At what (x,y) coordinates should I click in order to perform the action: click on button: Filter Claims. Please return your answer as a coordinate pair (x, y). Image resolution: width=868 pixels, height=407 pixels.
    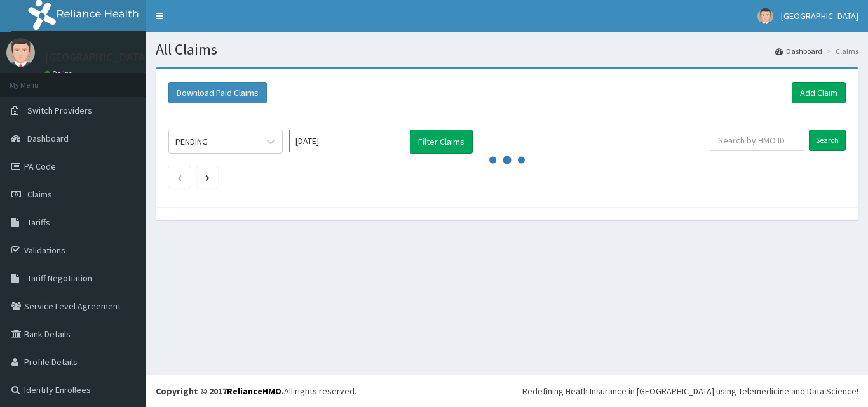
    Looking at the image, I should click on (441, 142).